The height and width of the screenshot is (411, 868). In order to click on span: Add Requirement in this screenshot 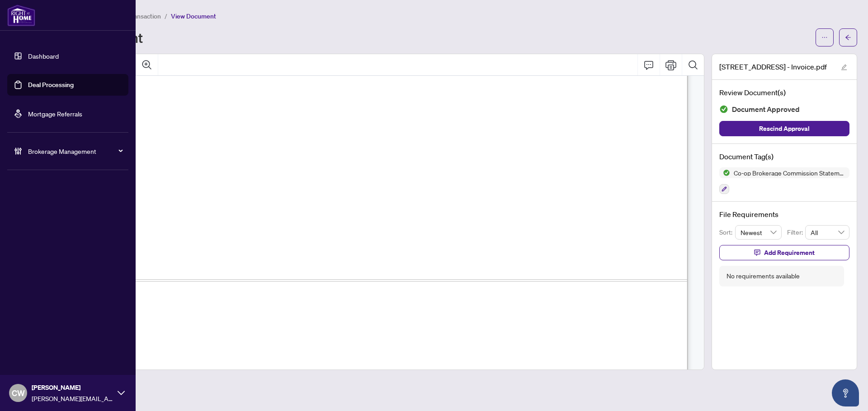, I will do `click(789, 253)`.